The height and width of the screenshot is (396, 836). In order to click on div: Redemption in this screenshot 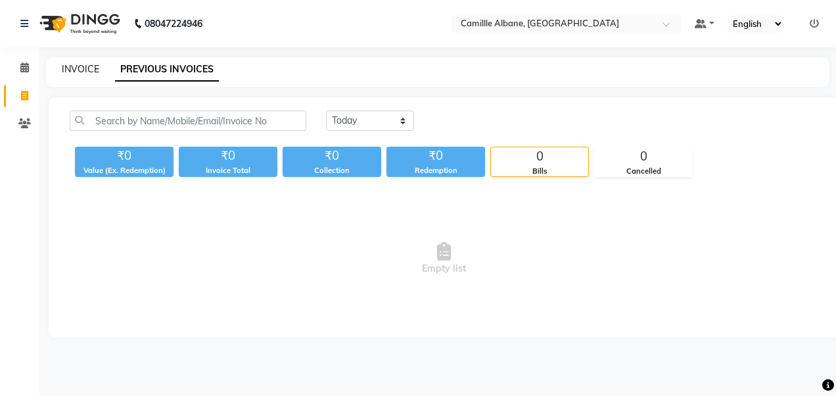, I will do `click(436, 170)`.